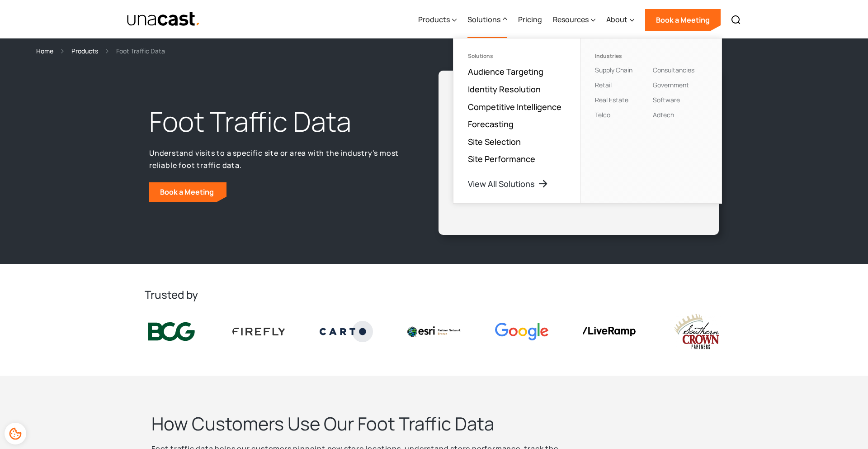 The width and height of the screenshot is (868, 449). I want to click on a: Government, so click(671, 85).